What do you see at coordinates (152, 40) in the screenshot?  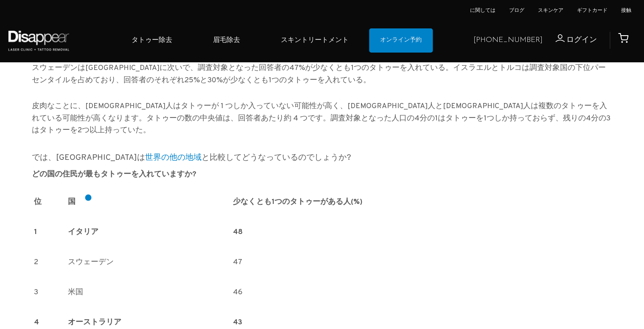 I see `a: タトゥー除去` at bounding box center [152, 40].